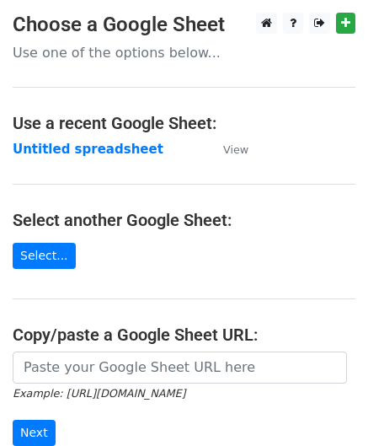  What do you see at coordinates (44, 255) in the screenshot?
I see `a: Select...` at bounding box center [44, 255].